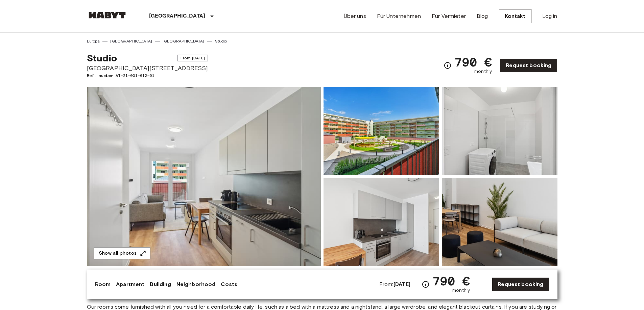 This screenshot has width=644, height=310. Describe the element at coordinates (107, 15) in the screenshot. I see `img: Habyt` at that location.